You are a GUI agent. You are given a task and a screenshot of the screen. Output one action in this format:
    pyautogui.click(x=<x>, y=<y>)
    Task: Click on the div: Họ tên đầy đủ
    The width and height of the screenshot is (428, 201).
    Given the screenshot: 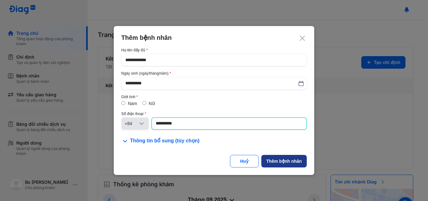 What is the action you would take?
    pyautogui.click(x=214, y=50)
    